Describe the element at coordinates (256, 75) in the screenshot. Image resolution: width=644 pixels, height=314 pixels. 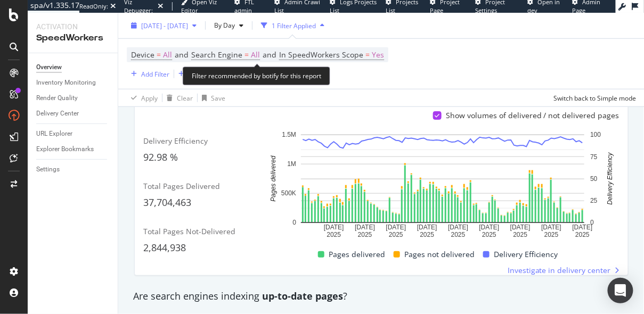
I see `div: Filter recommended by botify for this report` at that location.